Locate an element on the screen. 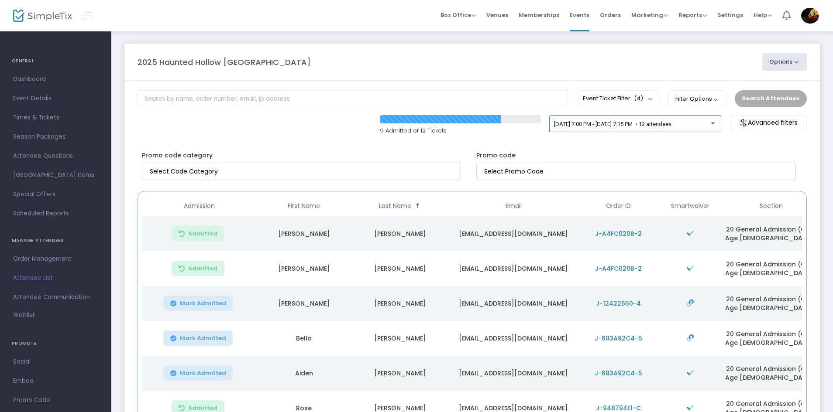 This screenshot has width=833, height=412. span: Attendee Communication is located at coordinates (55, 298).